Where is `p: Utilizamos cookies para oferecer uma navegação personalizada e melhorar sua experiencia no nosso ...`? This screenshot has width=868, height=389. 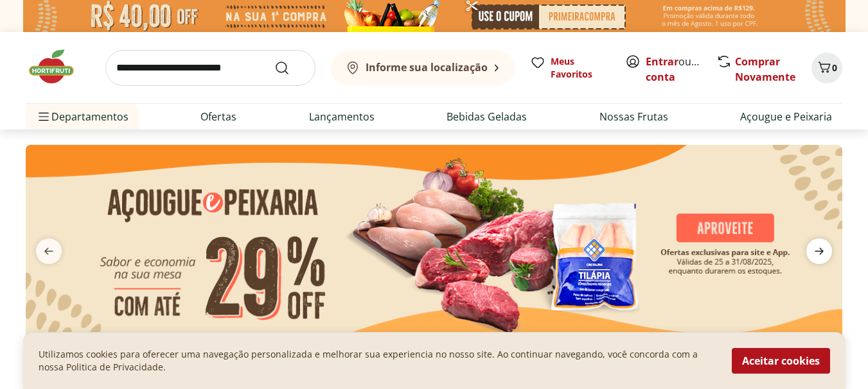
p: Utilizamos cookies para oferecer uma navegação personalizada e melhorar sua experiencia no nosso ... is located at coordinates (377, 361).